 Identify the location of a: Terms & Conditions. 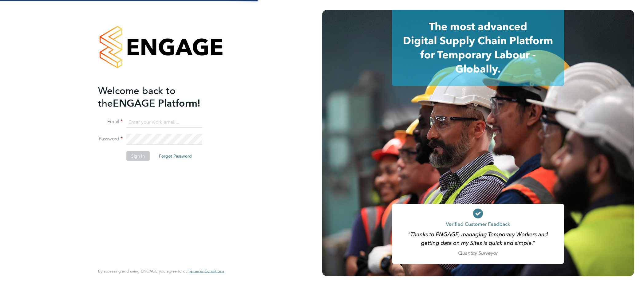
(206, 271).